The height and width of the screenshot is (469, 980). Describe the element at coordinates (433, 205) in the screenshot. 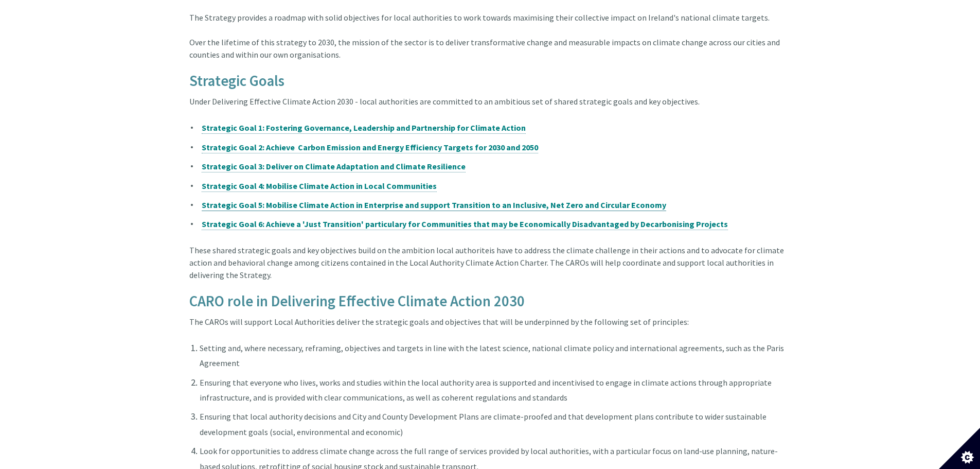

I see `strong: Strategic Goal 5: Mobilise Climate Action in Enterprise and support Transition to an Inclusive, N...` at that location.